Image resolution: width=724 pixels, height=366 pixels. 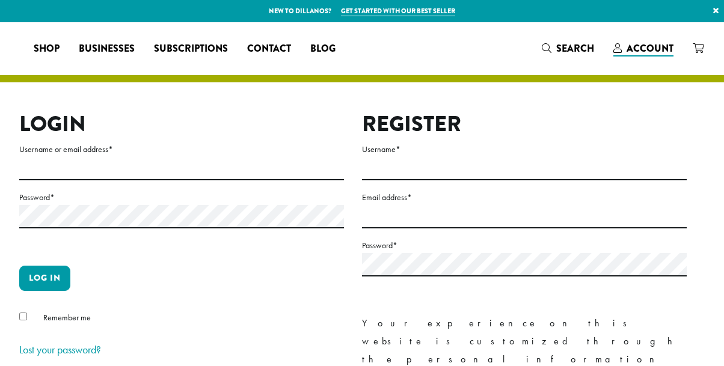 What do you see at coordinates (575, 48) in the screenshot?
I see `span: Search` at bounding box center [575, 48].